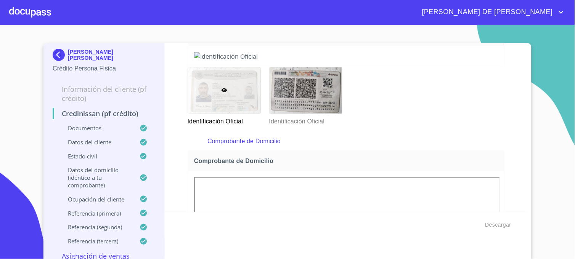 Image resolution: width=575 pixels, height=259 pixels. I want to click on p: Ocupación del Cliente, so click(96, 199).